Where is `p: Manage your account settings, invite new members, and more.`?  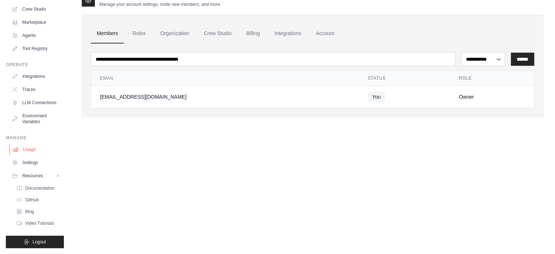 p: Manage your account settings, invite new members, and more. is located at coordinates (160, 4).